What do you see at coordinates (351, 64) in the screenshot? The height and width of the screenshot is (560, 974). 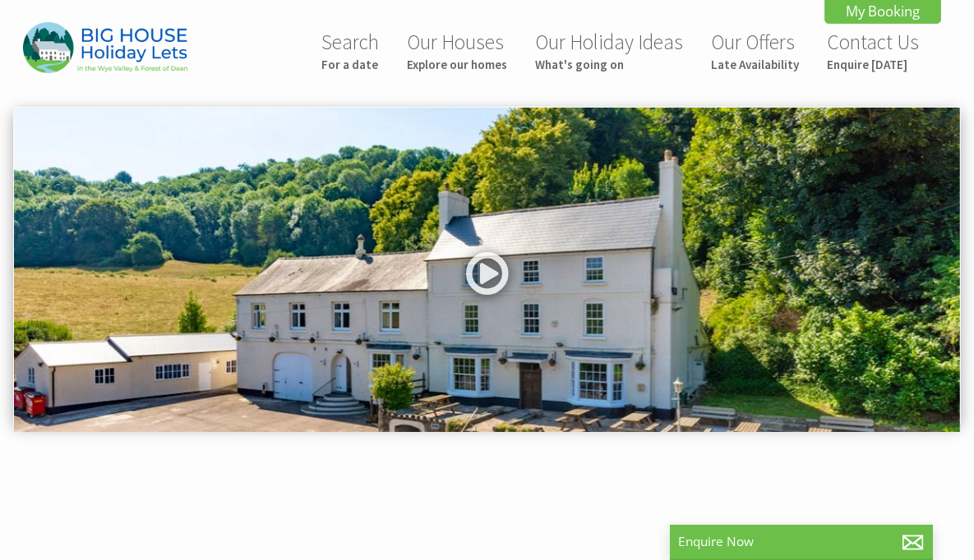 I see `small: For a date` at bounding box center [351, 64].